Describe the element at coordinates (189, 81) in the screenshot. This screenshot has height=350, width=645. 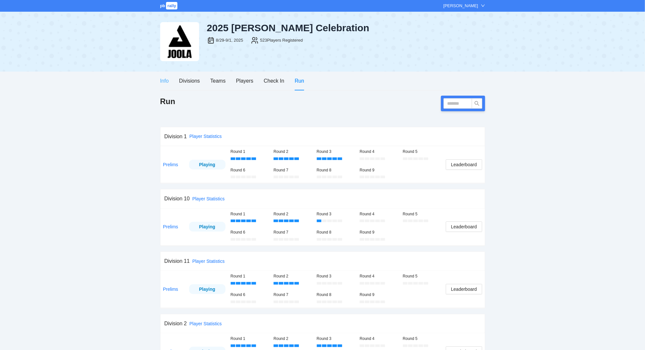
I see `div: Divisions` at that location.